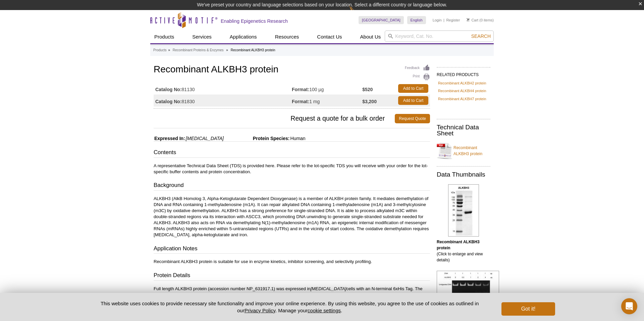 The height and width of the screenshot is (321, 644). I want to click on a: Feedback, so click(417, 68).